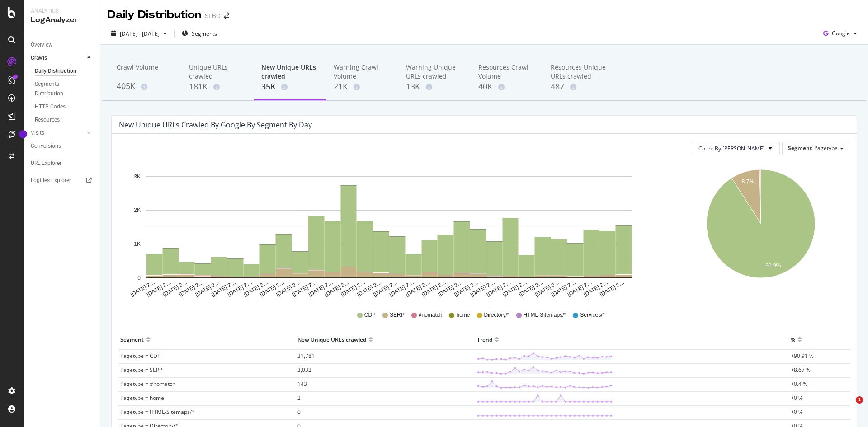  I want to click on div: 405K, so click(146, 86).